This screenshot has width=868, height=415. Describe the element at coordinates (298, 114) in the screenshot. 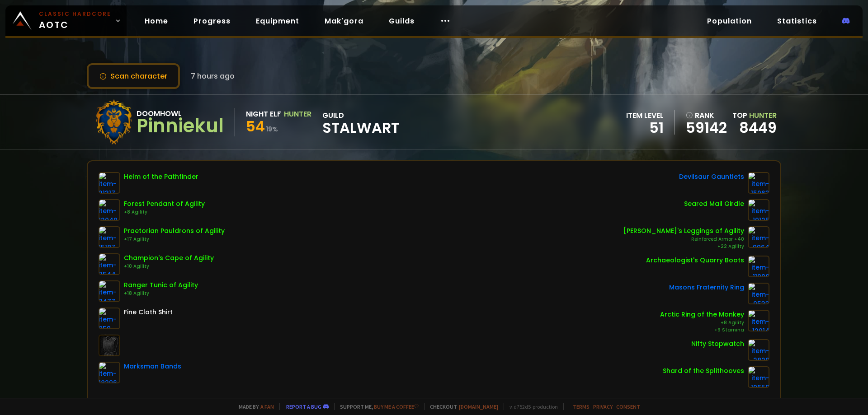

I see `div: Hunter` at that location.